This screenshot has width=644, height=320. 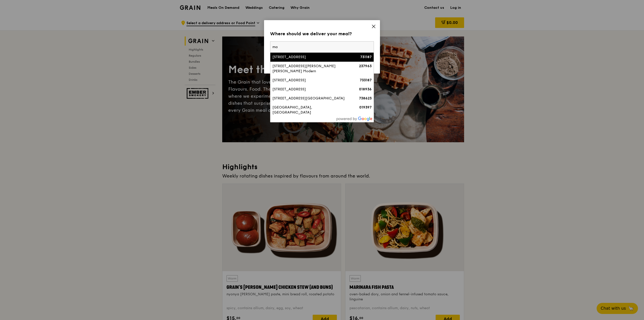 I want to click on img: powered-by-google.60e8a832.png, so click(x=355, y=119).